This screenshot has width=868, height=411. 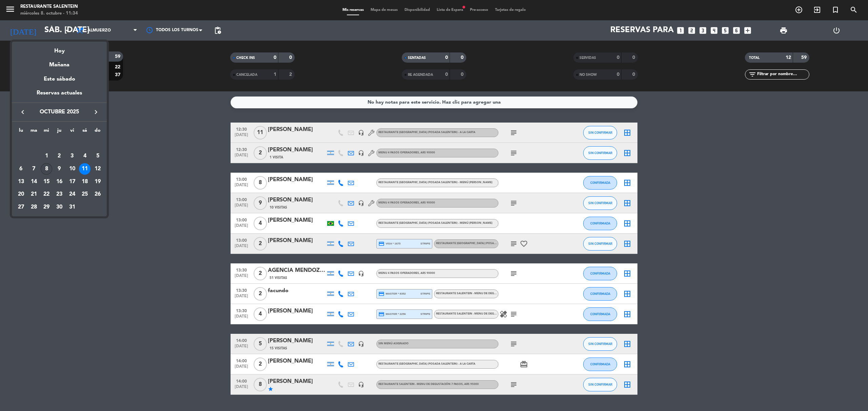 What do you see at coordinates (72, 131) in the screenshot?
I see `th: viernes` at bounding box center [72, 131].